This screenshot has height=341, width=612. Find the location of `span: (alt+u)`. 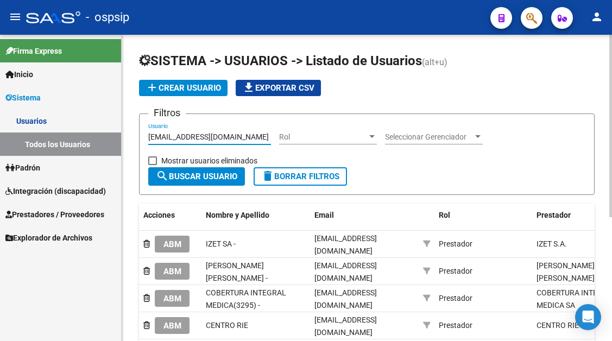

span: (alt+u) is located at coordinates (435, 62).